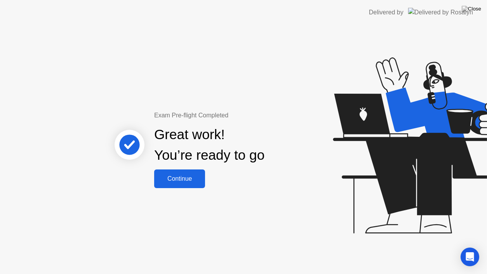 This screenshot has height=274, width=487. What do you see at coordinates (386, 12) in the screenshot?
I see `div: Delivered by` at bounding box center [386, 12].